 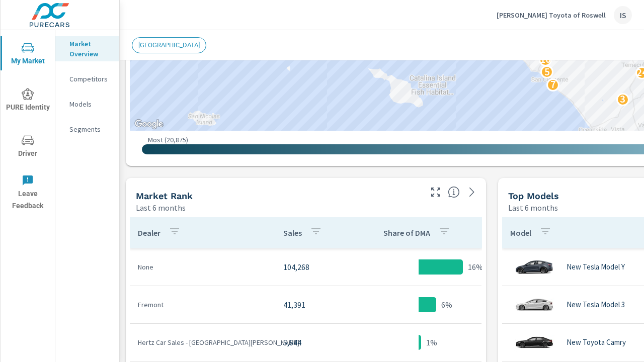 I want to click on p: New Tesla Model 3, so click(x=596, y=304).